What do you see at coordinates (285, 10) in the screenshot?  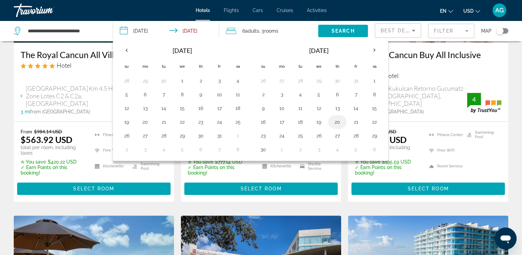 I see `span: Cruises` at bounding box center [285, 10].